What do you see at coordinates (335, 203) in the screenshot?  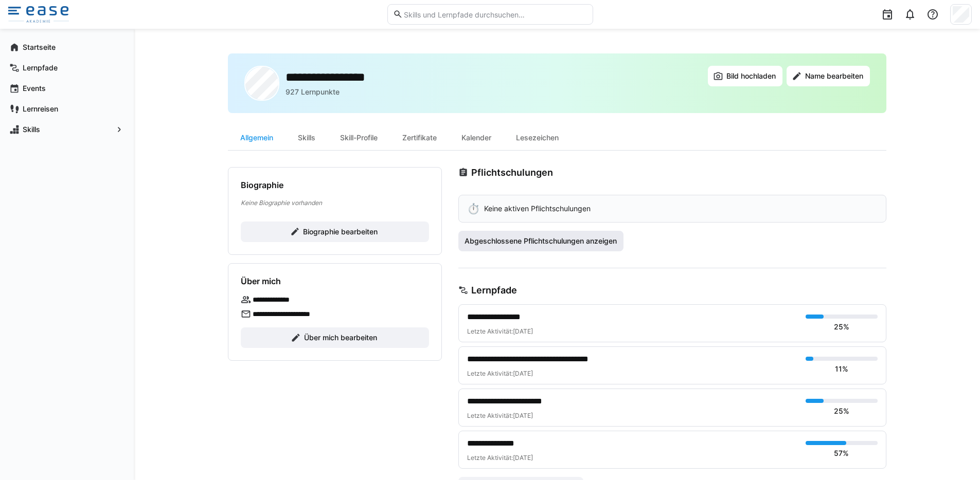 I see `p: Keine Biographie vorhanden` at bounding box center [335, 203].